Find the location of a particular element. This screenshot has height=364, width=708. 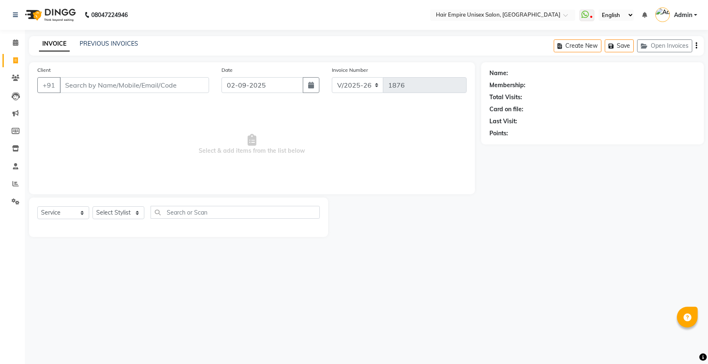

div: Card on file: is located at coordinates (506, 109).